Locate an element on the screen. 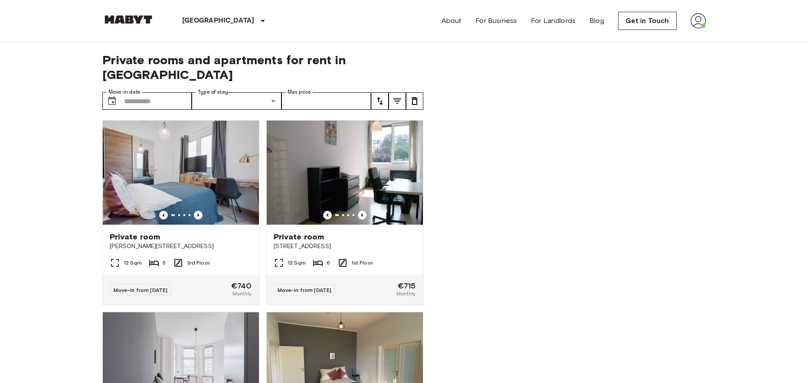  span: 6 is located at coordinates (328, 263).